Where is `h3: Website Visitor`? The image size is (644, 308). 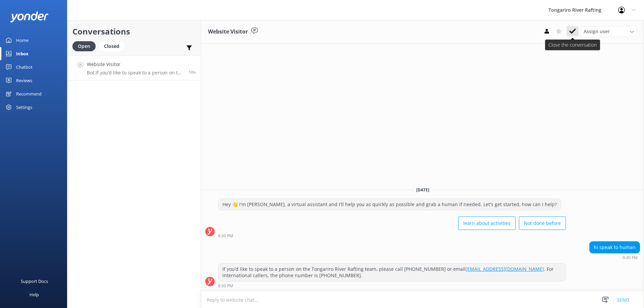 h3: Website Visitor is located at coordinates (228, 32).